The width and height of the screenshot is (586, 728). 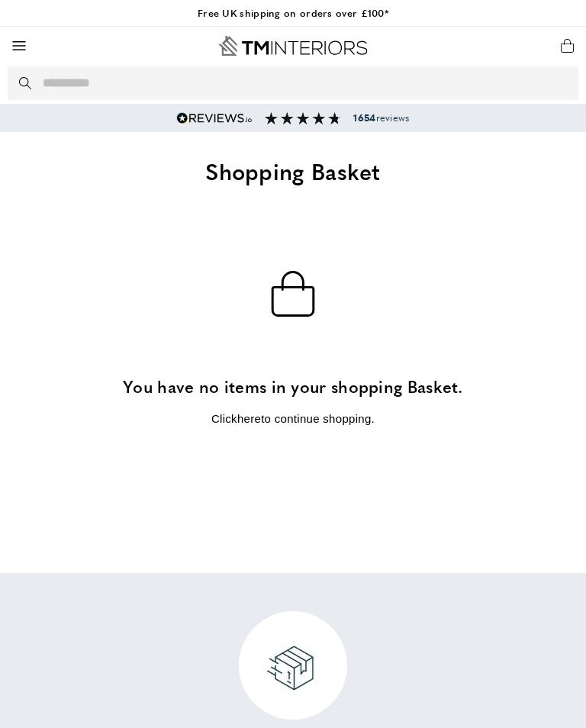 I want to click on span: Shopping Basket, so click(x=293, y=170).